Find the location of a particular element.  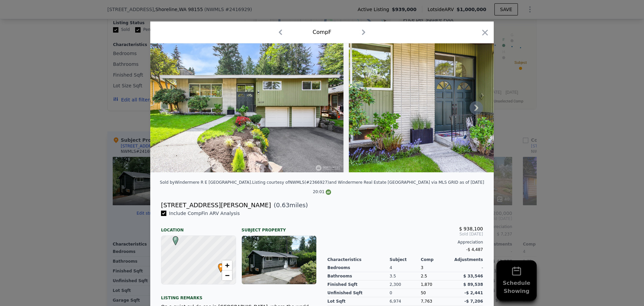

span: ( miles) is located at coordinates (290, 205).